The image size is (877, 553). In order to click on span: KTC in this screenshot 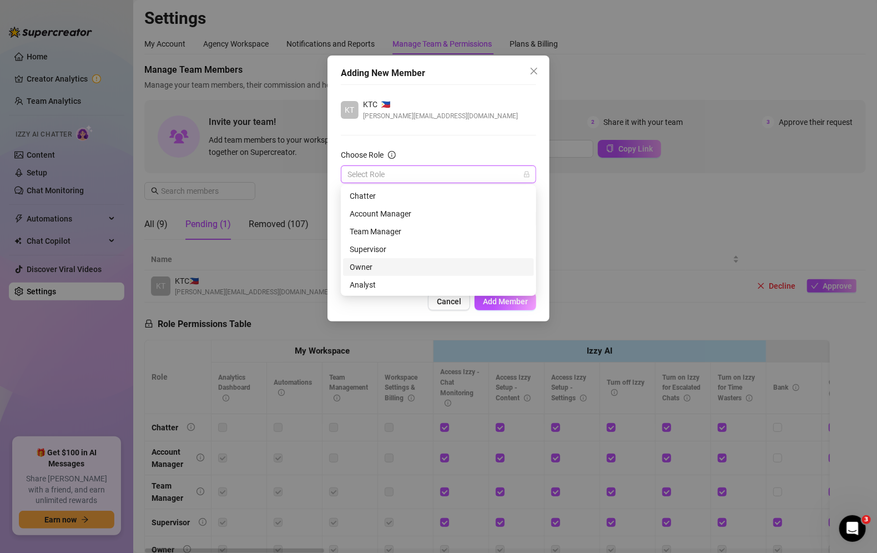, I will do `click(370, 104)`.